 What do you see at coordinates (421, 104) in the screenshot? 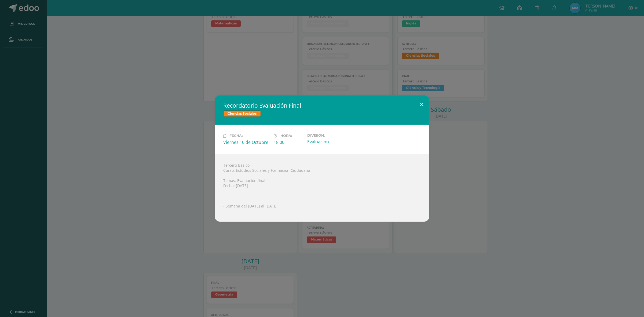
I see `button: Close (Esc)` at bounding box center [421, 104].